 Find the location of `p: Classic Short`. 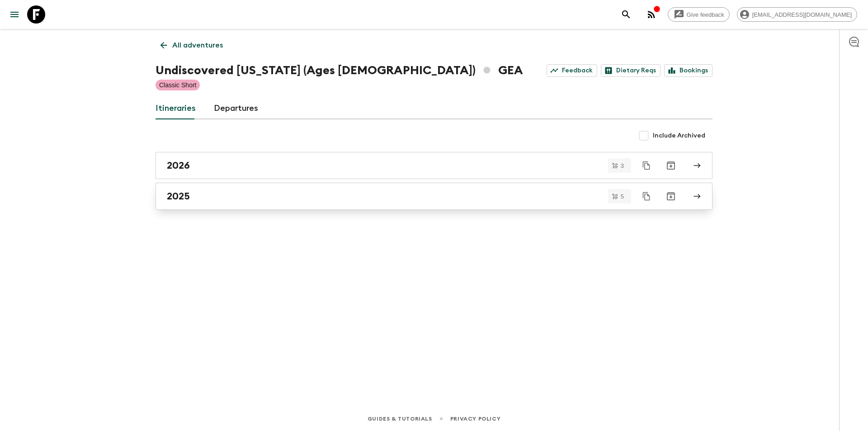

p: Classic Short is located at coordinates (177, 85).